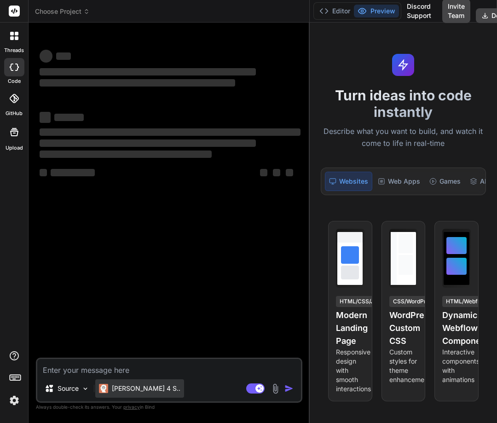  Describe the element at coordinates (275, 389) in the screenshot. I see `img: attachment` at that location.